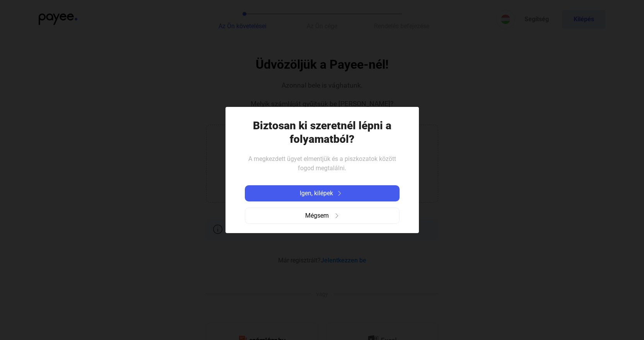  What do you see at coordinates (317, 216) in the screenshot?
I see `span: Mégsem` at bounding box center [317, 216].